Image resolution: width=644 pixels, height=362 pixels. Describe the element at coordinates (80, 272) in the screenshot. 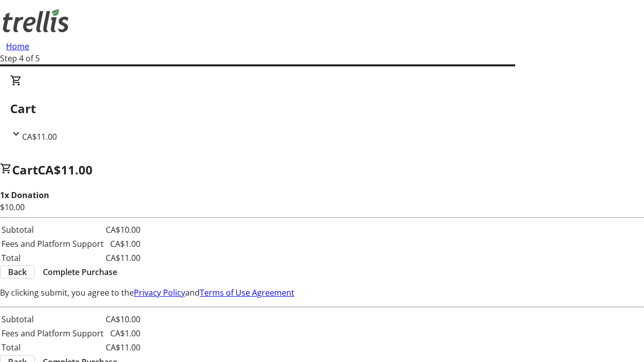

I see `button: Complete Purchase` at that location.